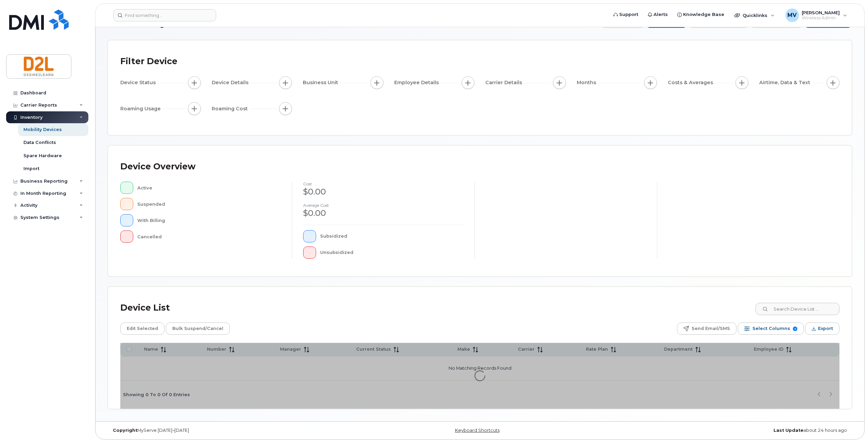 The height and width of the screenshot is (443, 868). What do you see at coordinates (587, 83) in the screenshot?
I see `span: Months` at bounding box center [587, 83].